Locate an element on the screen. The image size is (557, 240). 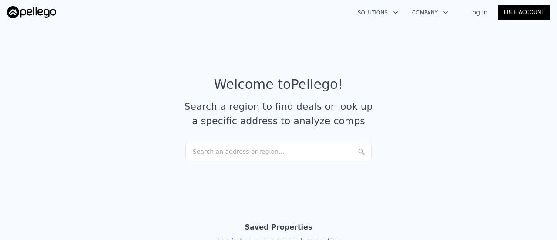
img: Pellego is located at coordinates (31, 12).